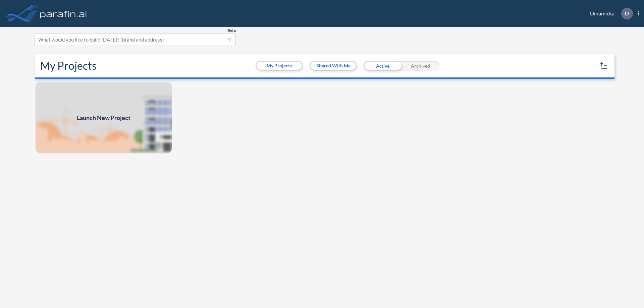  I want to click on button: sort, so click(604, 66).